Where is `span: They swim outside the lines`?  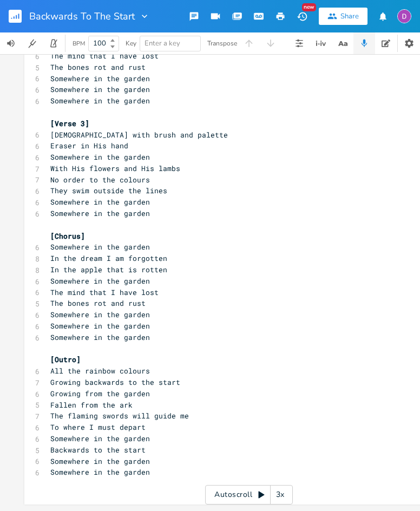 span: They swim outside the lines is located at coordinates (109, 190).